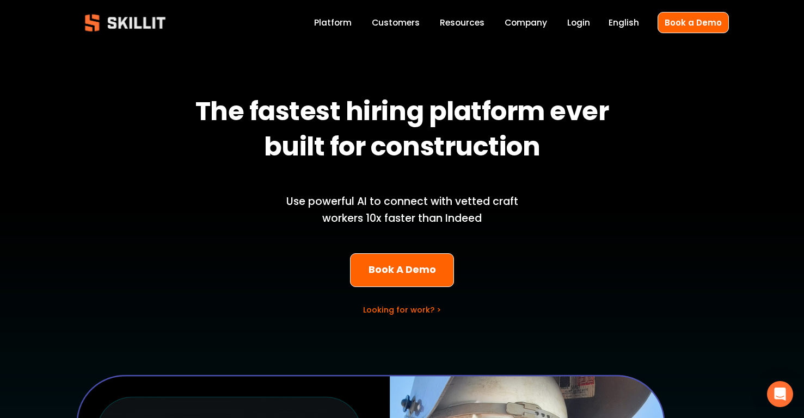 The image size is (804, 418). What do you see at coordinates (125, 23) in the screenshot?
I see `a: Skillit` at bounding box center [125, 23].